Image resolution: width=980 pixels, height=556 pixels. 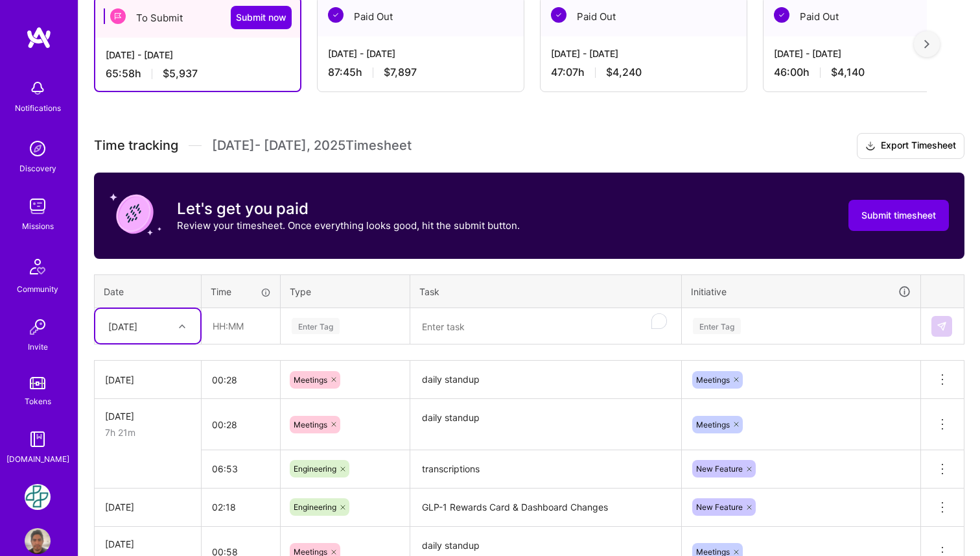 I want to click on div: 65:58 h, so click(x=197, y=73).